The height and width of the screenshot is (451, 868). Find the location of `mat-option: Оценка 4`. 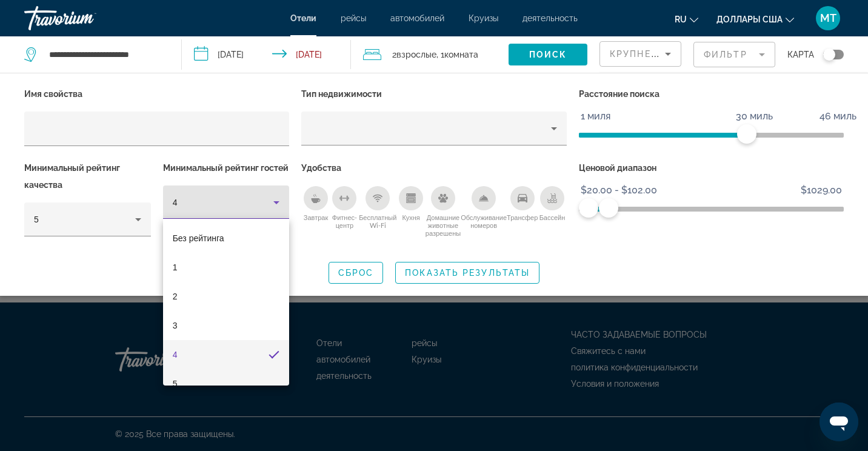

mat-option: Оценка 4 is located at coordinates (226, 355).